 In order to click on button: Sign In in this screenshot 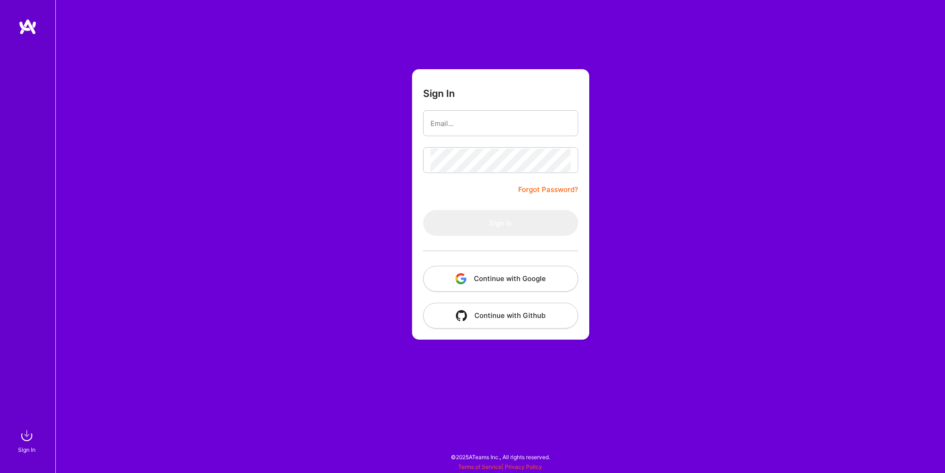, I will do `click(501, 223)`.